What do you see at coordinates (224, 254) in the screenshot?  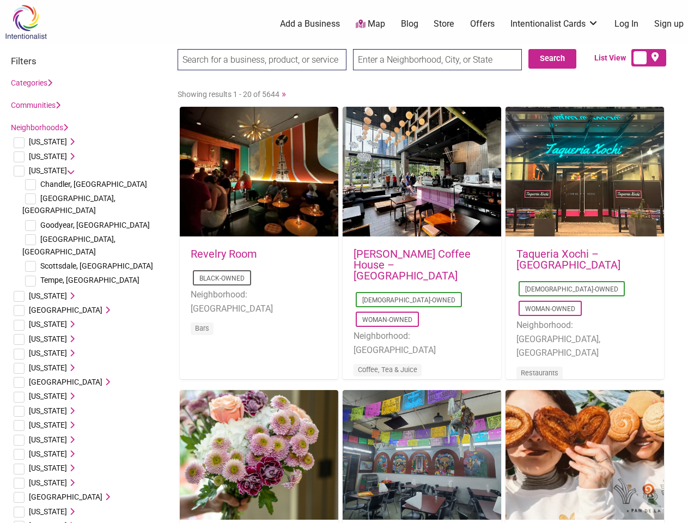 I see `a: Revelry Room` at bounding box center [224, 254].